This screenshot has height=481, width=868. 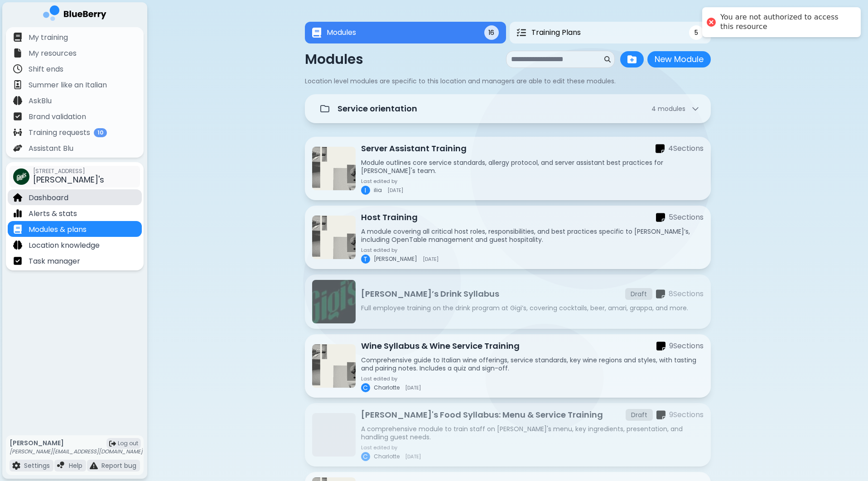 What do you see at coordinates (532, 364) in the screenshot?
I see `p: Comprehensive guide to Italian wine offerings, service standards, key wine regions and styles, wi...` at bounding box center [532, 364].